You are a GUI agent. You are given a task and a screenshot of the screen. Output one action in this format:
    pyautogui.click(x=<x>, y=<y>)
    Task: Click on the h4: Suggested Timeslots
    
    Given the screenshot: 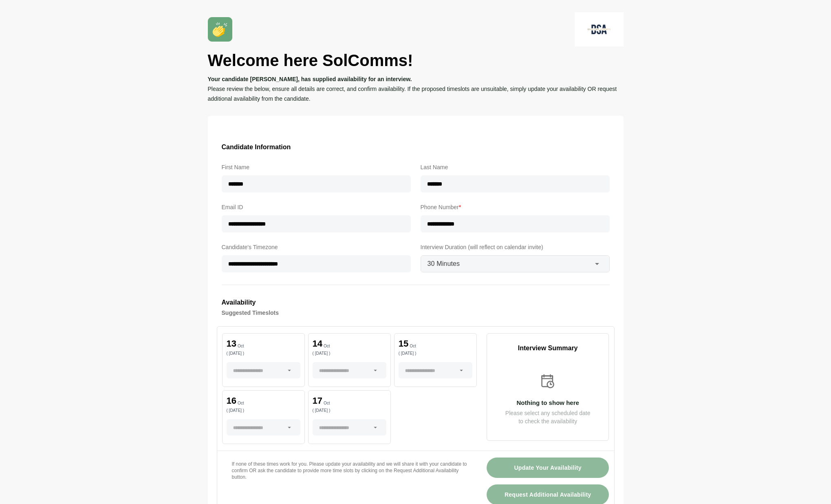 What is the action you would take?
    pyautogui.click(x=416, y=312)
    